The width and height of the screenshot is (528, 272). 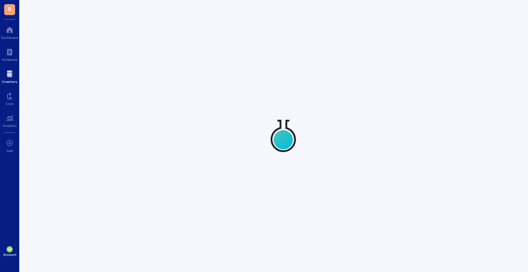 I want to click on div: Notebook, so click(x=10, y=59).